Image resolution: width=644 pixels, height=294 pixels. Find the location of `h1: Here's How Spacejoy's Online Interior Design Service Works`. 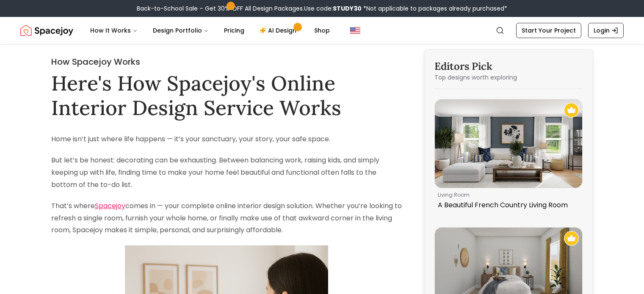

h1: Here's How Spacejoy's Online Interior Design Service Works is located at coordinates (226, 95).